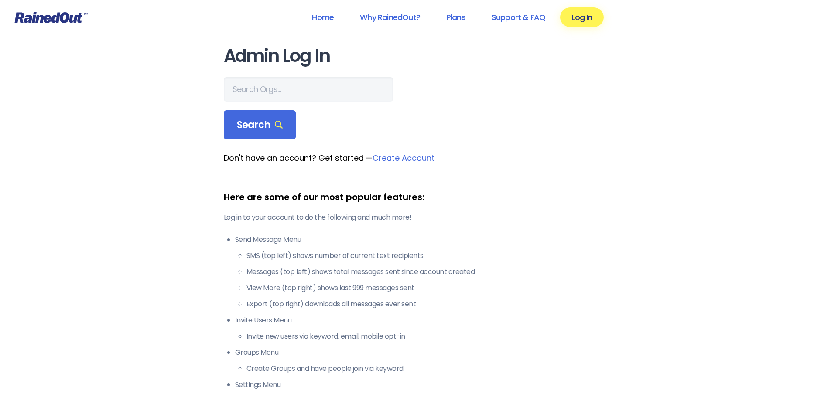 This screenshot has height=397, width=831. Describe the element at coordinates (427, 256) in the screenshot. I see `li: SMS (top left) shows number of current text recipients` at that location.